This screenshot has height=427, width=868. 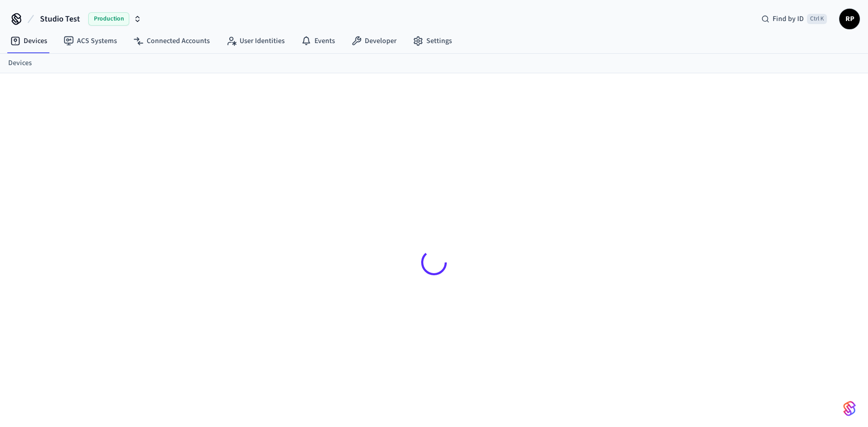 I want to click on a: ACS Systems, so click(x=90, y=41).